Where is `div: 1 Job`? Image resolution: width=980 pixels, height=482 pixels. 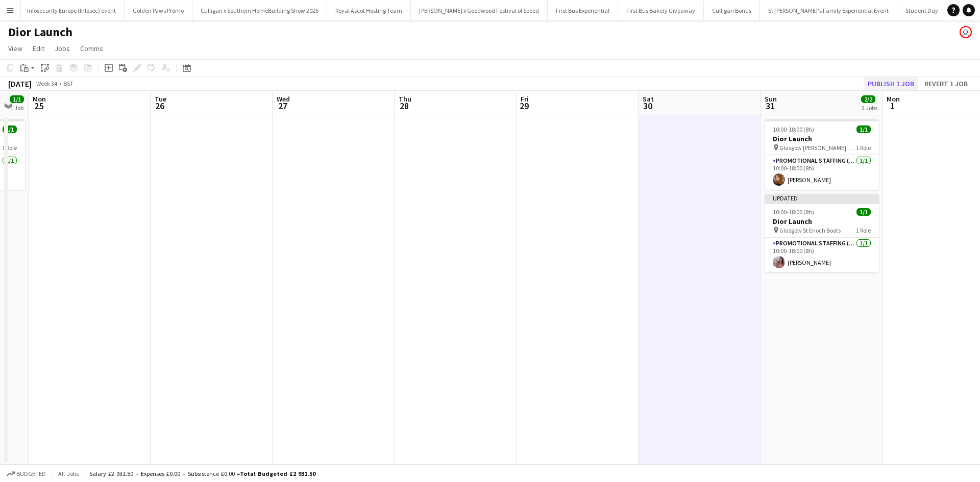 div: 1 Job is located at coordinates (16, 108).